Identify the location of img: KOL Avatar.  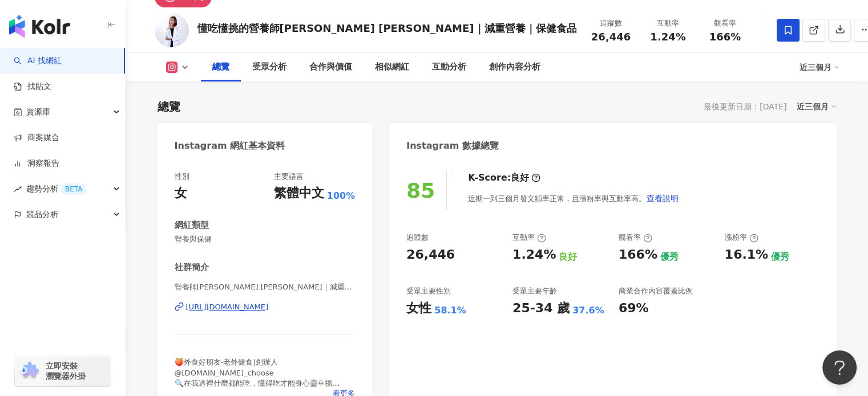
(172, 30).